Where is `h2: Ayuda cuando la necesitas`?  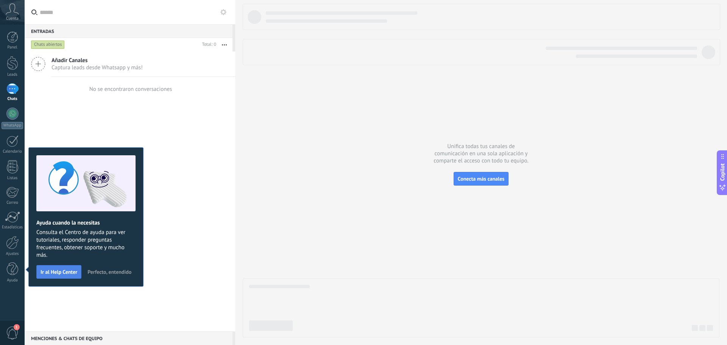
h2: Ayuda cuando la necesitas is located at coordinates (86, 223).